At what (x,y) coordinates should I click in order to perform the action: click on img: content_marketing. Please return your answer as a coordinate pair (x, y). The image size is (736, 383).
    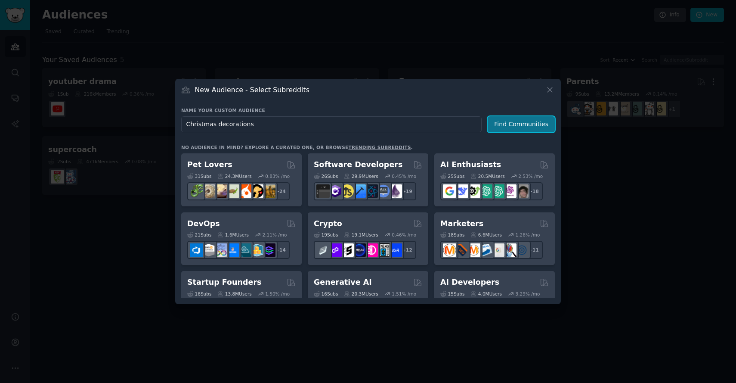
    Looking at the image, I should click on (449, 250).